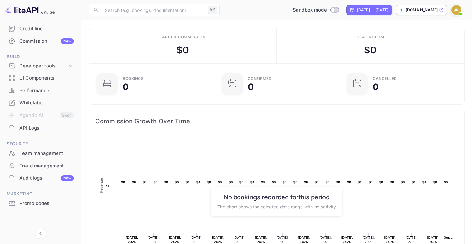 The width and height of the screenshot is (472, 244). I want to click on div: Earned commission, so click(183, 37).